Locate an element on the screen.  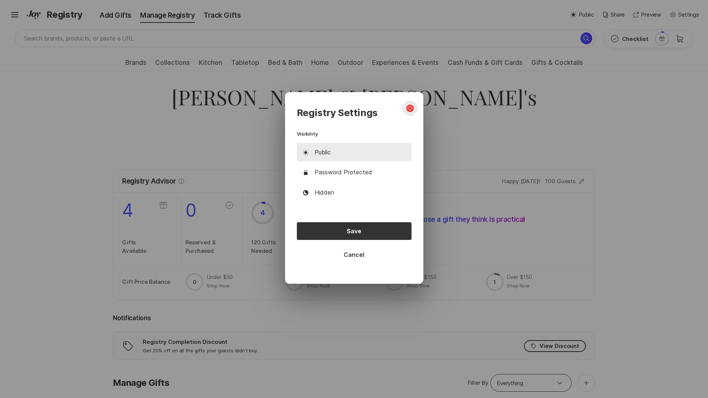
button: hidden visibility is located at coordinates (354, 193).